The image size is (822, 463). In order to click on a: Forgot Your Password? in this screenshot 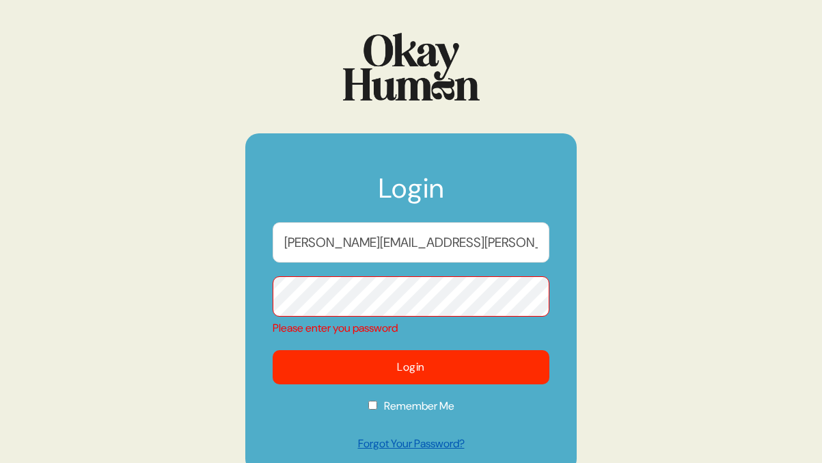, I will do `click(411, 443)`.